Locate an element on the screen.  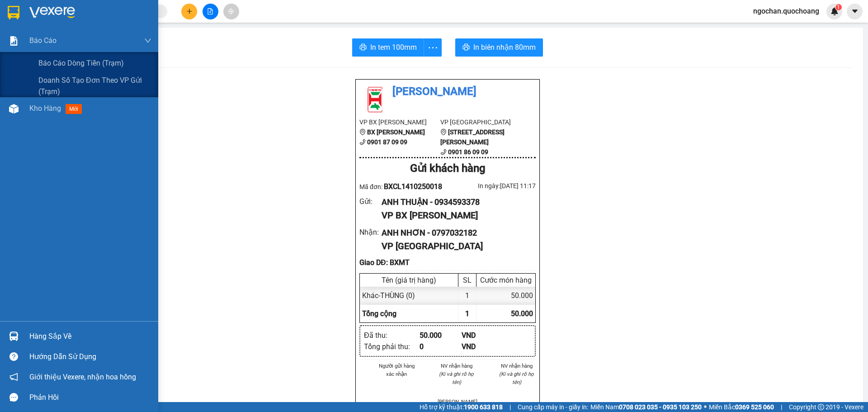
b: 0901 86 09 09 is located at coordinates (468, 152).